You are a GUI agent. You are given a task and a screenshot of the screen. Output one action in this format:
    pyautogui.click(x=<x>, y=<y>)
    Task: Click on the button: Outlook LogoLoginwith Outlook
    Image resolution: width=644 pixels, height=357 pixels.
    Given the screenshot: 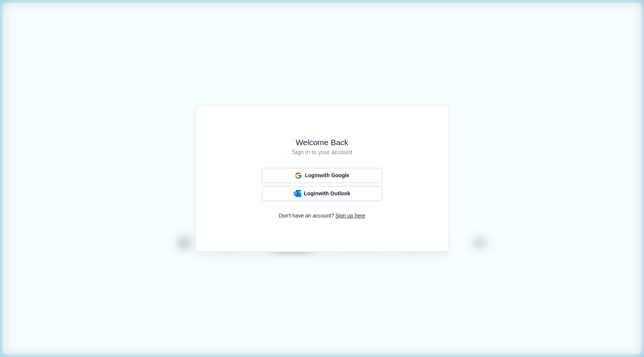 What is the action you would take?
    pyautogui.click(x=322, y=193)
    